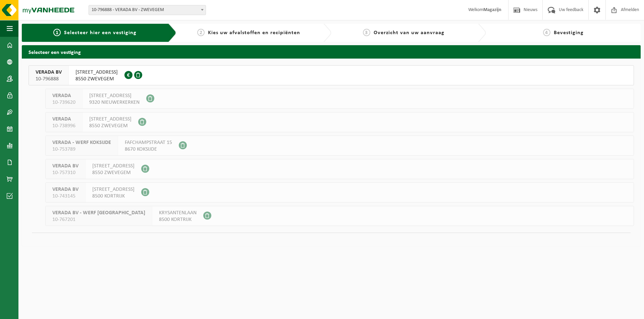 The height and width of the screenshot is (319, 644). What do you see at coordinates (366, 33) in the screenshot?
I see `span: 3` at bounding box center [366, 33].